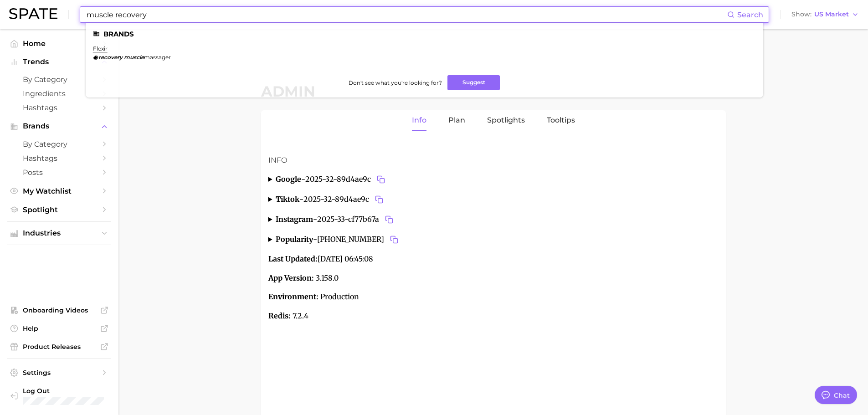  Describe the element at coordinates (59, 126) in the screenshot. I see `button: Brands` at that location.